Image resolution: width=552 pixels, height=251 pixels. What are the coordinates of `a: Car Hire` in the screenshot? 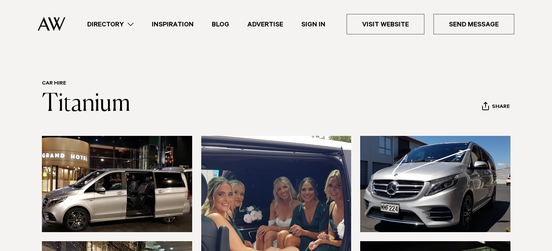 It's located at (54, 84).